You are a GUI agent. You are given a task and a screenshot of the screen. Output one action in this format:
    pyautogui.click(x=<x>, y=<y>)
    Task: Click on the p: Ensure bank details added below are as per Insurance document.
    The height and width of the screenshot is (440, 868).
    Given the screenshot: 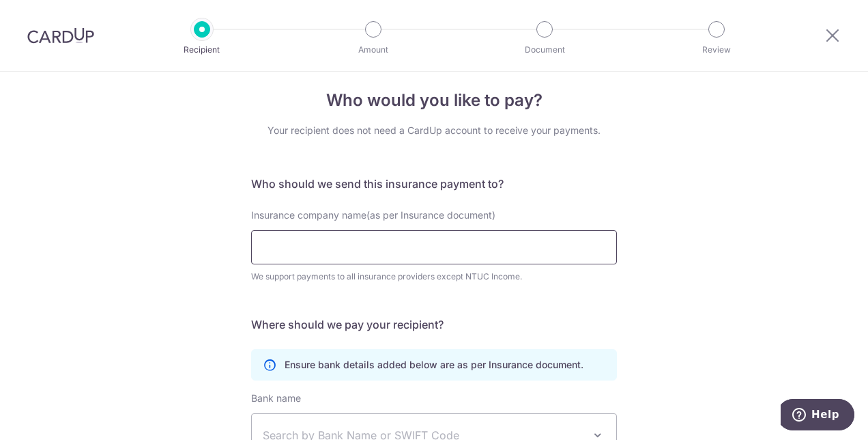 What is the action you would take?
    pyautogui.click(x=434, y=365)
    